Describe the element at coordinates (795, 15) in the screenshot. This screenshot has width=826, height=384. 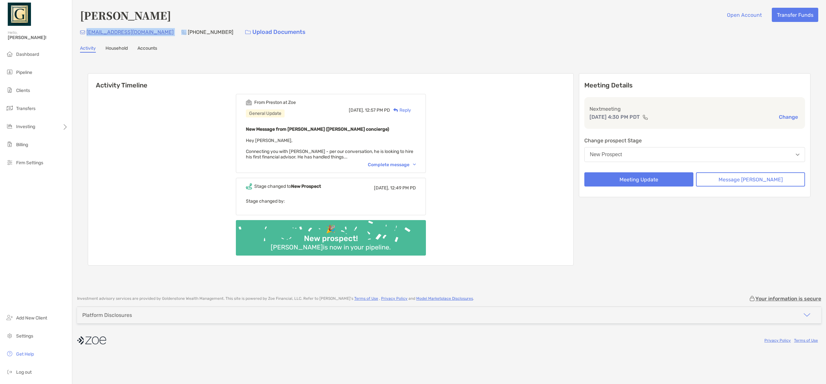
I see `button: Transfer Funds` at that location.